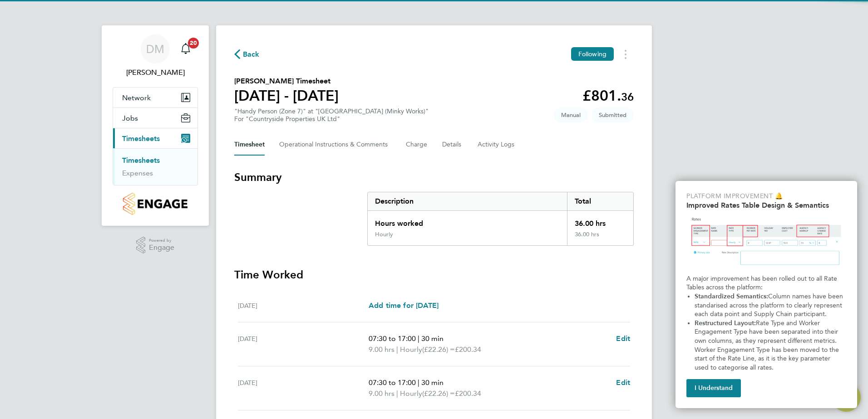 This screenshot has height=419, width=868. I want to click on a: Go to account details, so click(155, 56).